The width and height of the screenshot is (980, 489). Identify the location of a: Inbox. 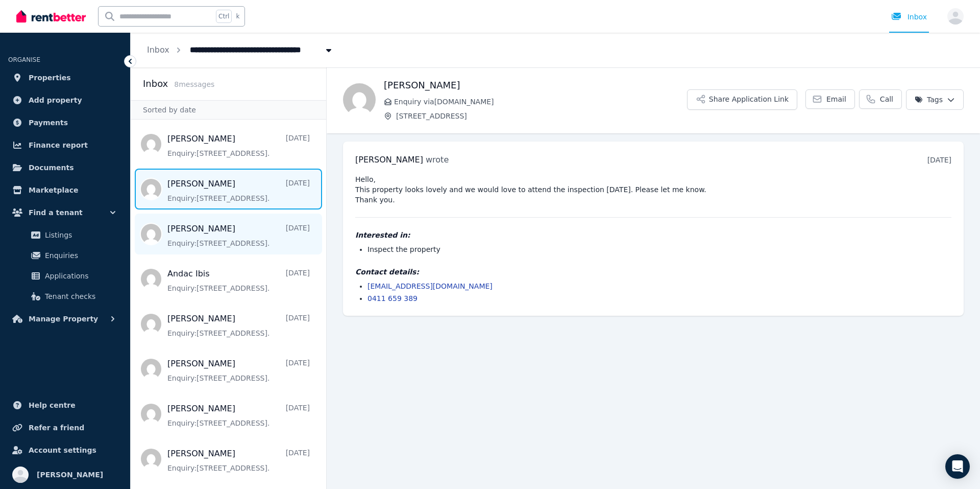
(158, 49).